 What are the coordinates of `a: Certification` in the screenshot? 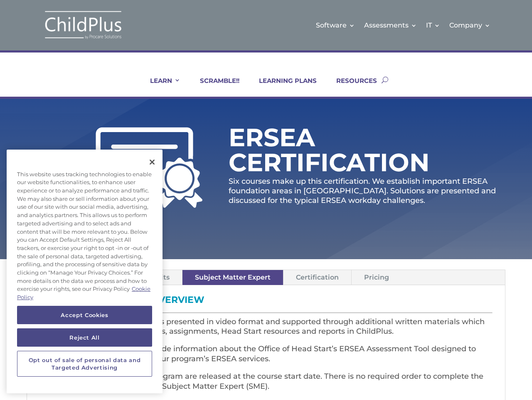 It's located at (317, 276).